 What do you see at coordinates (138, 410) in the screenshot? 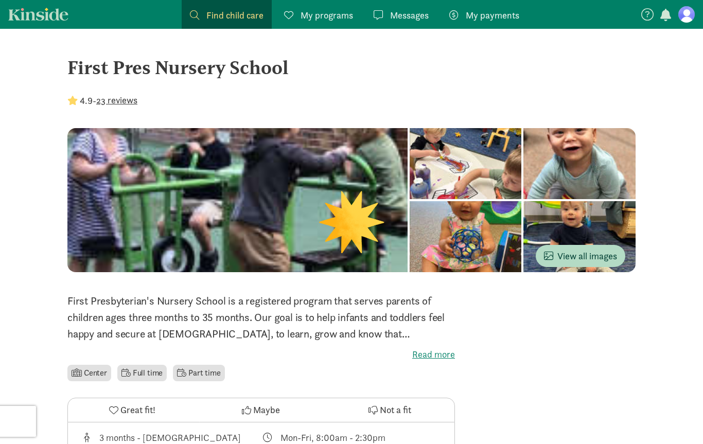
I see `span: Great fit!` at bounding box center [138, 410].